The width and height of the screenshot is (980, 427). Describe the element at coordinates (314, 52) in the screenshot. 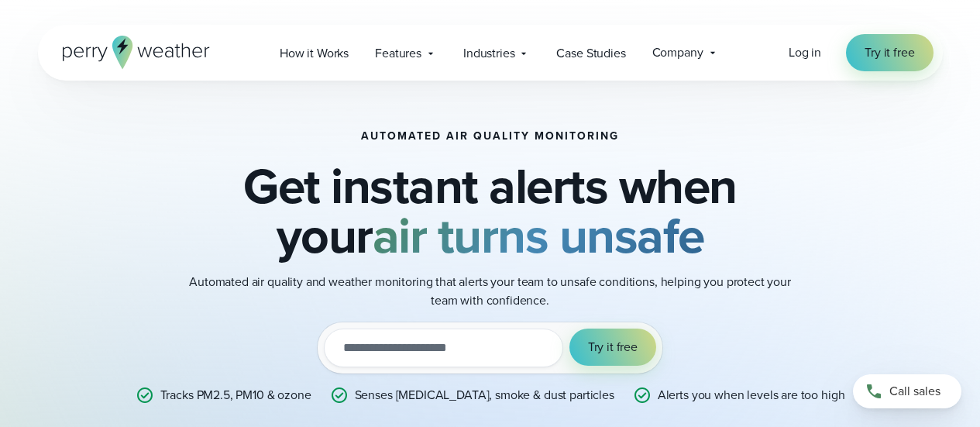

I see `a: How it Works` at that location.